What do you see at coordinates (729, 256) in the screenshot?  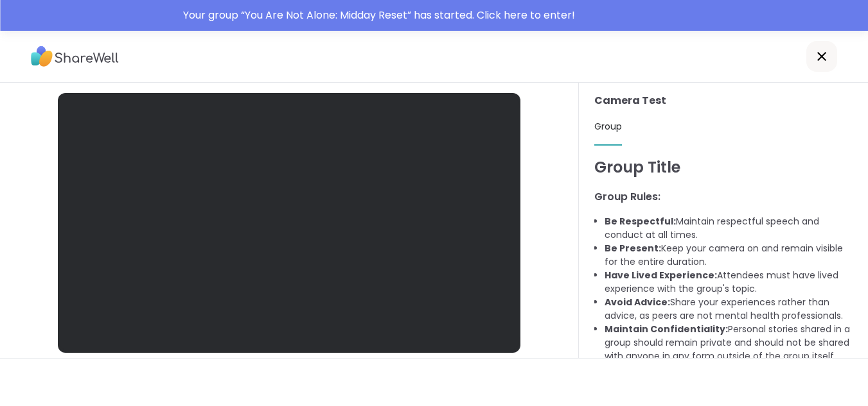 I see `li: Keep your camera on and remain visible for the entire duration.` at bounding box center [729, 256].